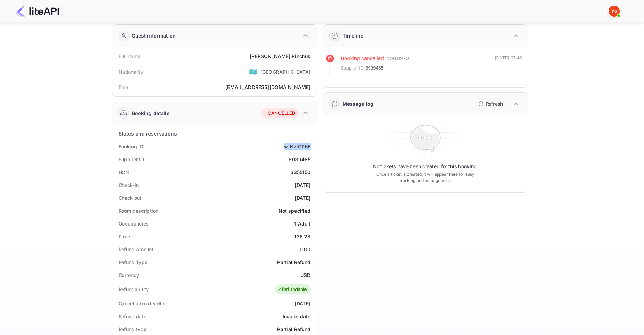 This screenshot has width=644, height=335. What do you see at coordinates (614, 11) in the screenshot?
I see `img: Yandex Support` at bounding box center [614, 11].